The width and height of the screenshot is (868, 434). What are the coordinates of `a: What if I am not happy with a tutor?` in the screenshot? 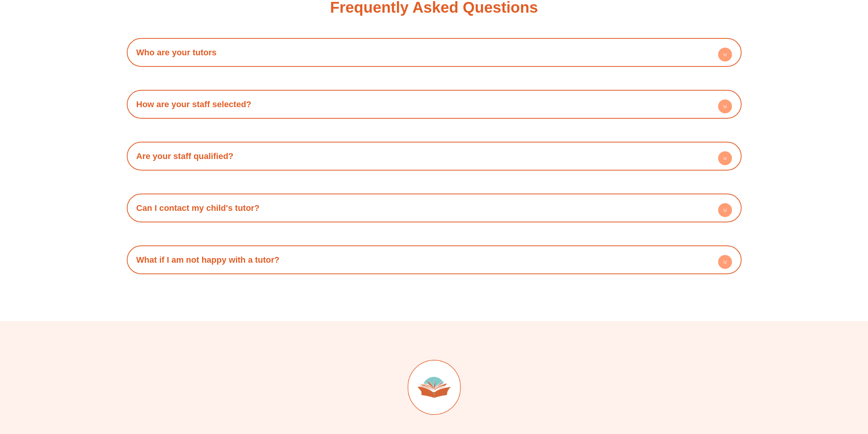 It's located at (208, 260).